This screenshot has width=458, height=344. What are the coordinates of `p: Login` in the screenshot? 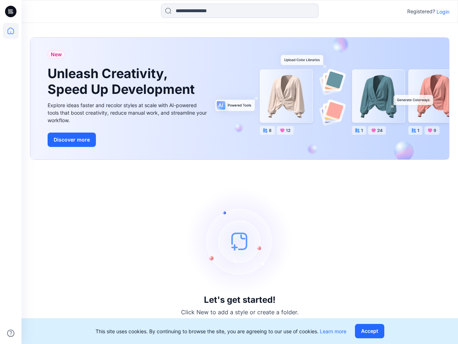 It's located at (443, 11).